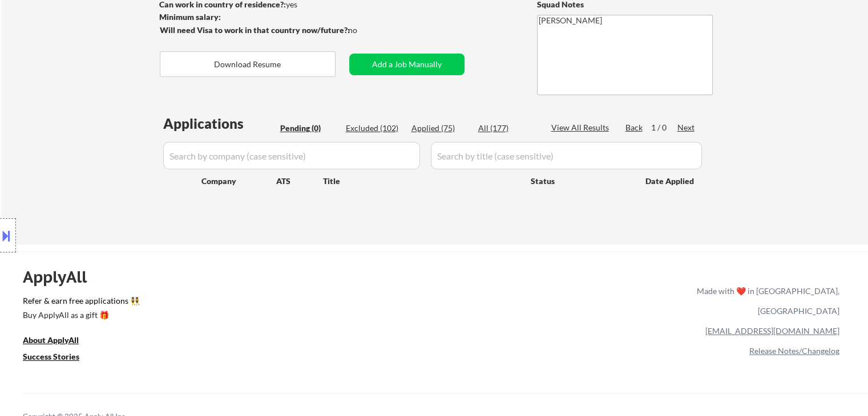  What do you see at coordinates (292, 155) in the screenshot?
I see `input: Search by company (case sensitive)` at bounding box center [292, 155].